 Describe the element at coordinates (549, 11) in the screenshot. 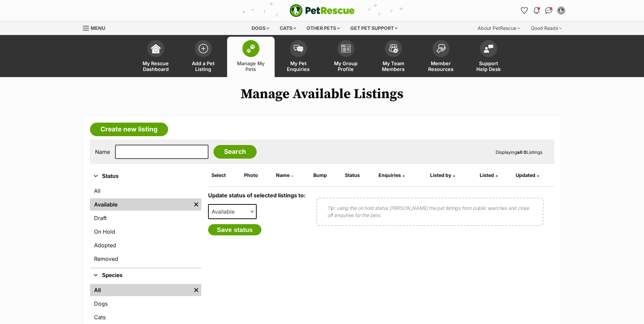

I see `a: Conversations` at that location.